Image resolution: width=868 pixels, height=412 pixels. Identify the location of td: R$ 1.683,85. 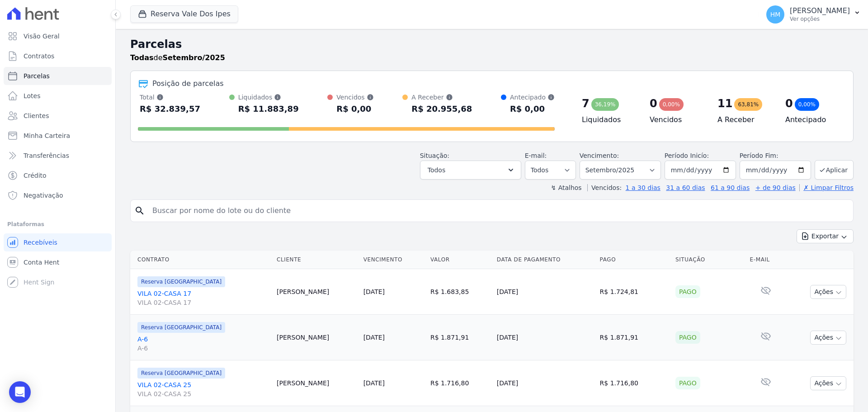
(460, 291).